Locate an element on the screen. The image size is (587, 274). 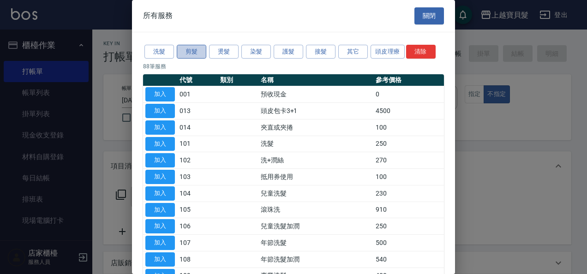
th: 代號 is located at coordinates (198, 80).